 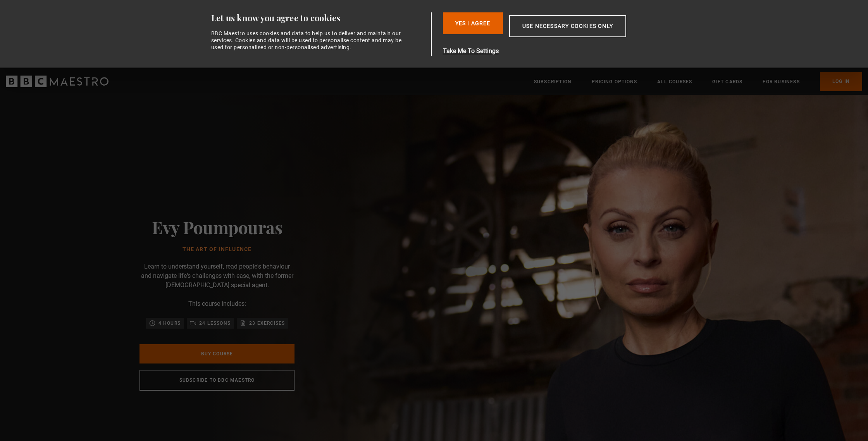 What do you see at coordinates (309, 40) in the screenshot?
I see `div: BBC Maestro uses cookies and data to help us to deliver and maintain our services. Cookies and da...` at bounding box center [309, 40].